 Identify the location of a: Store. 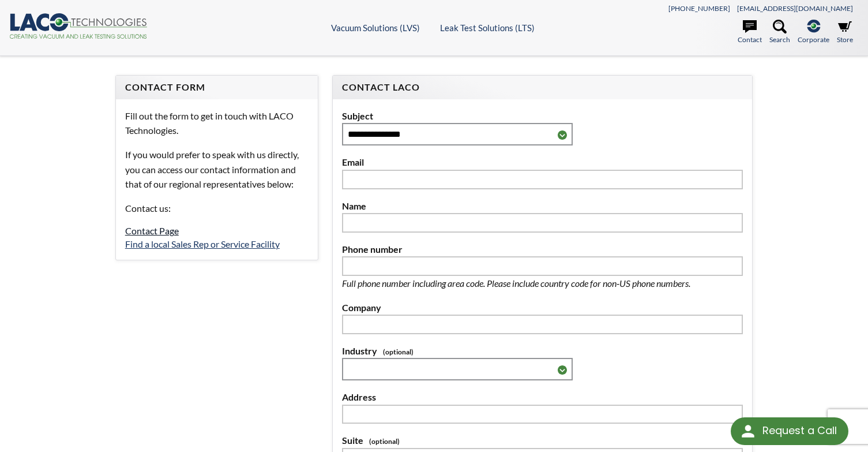
(845, 32).